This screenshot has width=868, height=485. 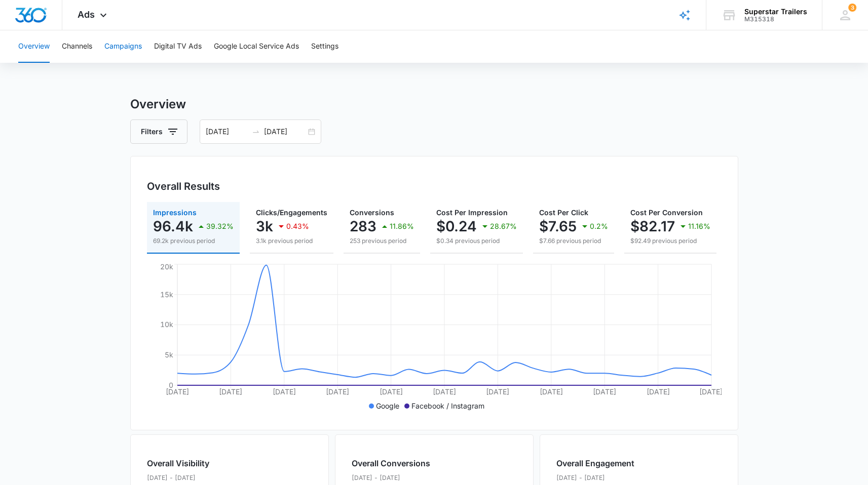 What do you see at coordinates (220, 226) in the screenshot?
I see `p: 39.32%` at bounding box center [220, 226].